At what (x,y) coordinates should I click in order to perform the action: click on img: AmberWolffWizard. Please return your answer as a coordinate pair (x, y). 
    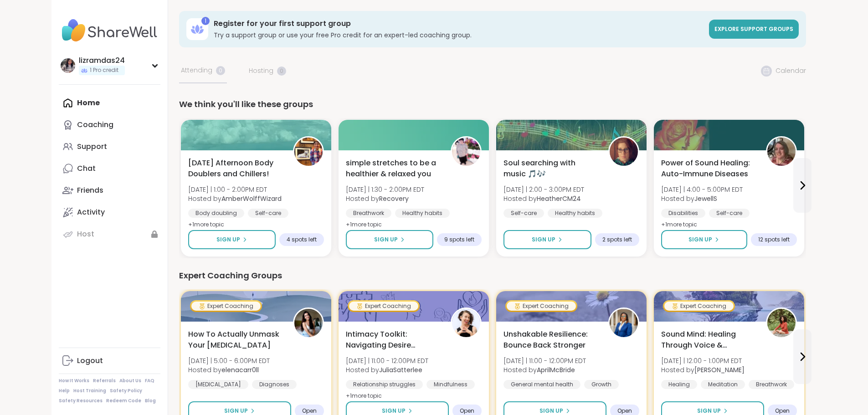
    Looking at the image, I should click on (308, 151).